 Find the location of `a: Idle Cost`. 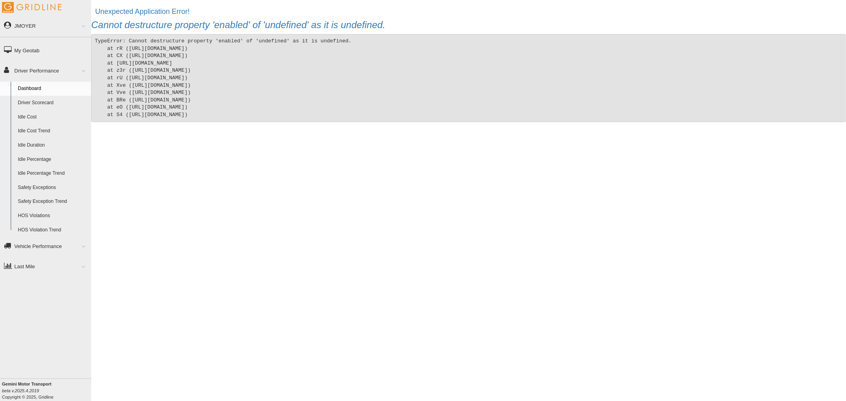

a: Idle Cost is located at coordinates (53, 117).